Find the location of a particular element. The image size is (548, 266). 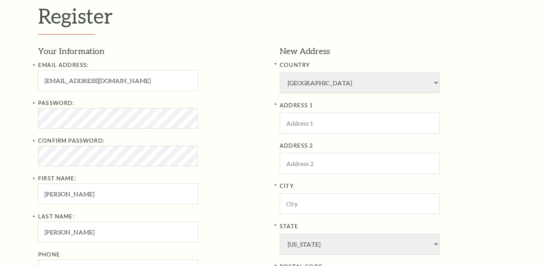

label: ADDRESS 2 is located at coordinates (395, 146).